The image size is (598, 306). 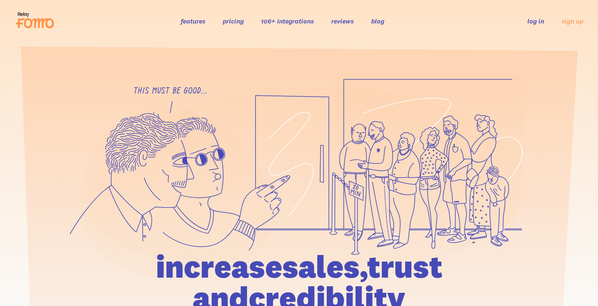 I want to click on a: 106+ integrations, so click(x=287, y=21).